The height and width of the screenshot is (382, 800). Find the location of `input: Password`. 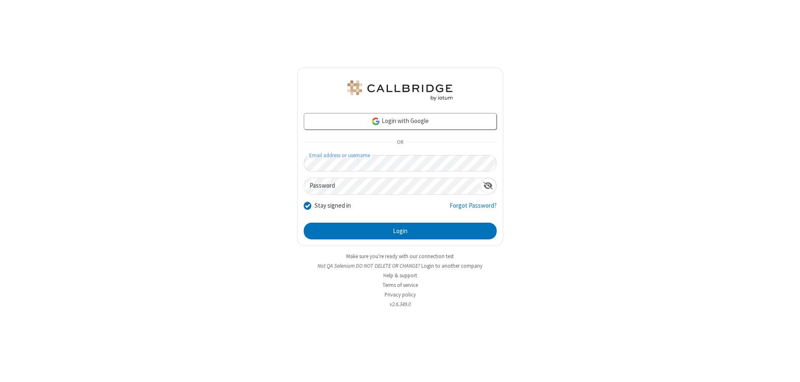

input: Password is located at coordinates (392, 186).